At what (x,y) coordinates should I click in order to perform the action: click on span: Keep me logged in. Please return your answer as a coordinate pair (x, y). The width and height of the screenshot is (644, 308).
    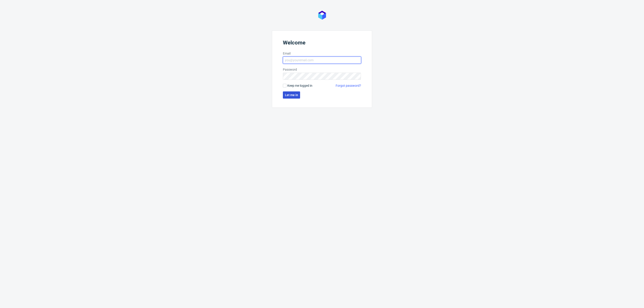
    Looking at the image, I should click on (300, 86).